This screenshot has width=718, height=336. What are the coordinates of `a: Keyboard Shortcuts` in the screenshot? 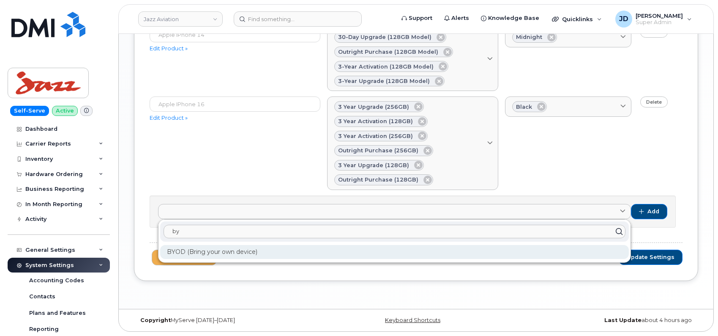 It's located at (412, 319).